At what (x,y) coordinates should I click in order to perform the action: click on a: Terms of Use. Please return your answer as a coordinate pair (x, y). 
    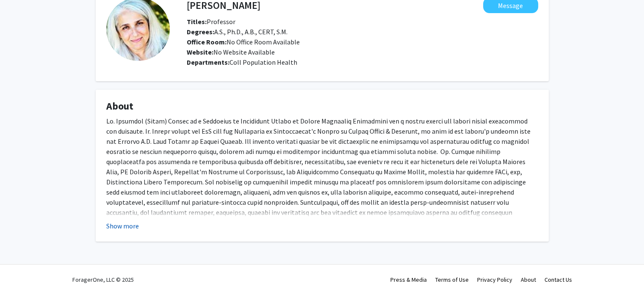
    Looking at the image, I should click on (452, 280).